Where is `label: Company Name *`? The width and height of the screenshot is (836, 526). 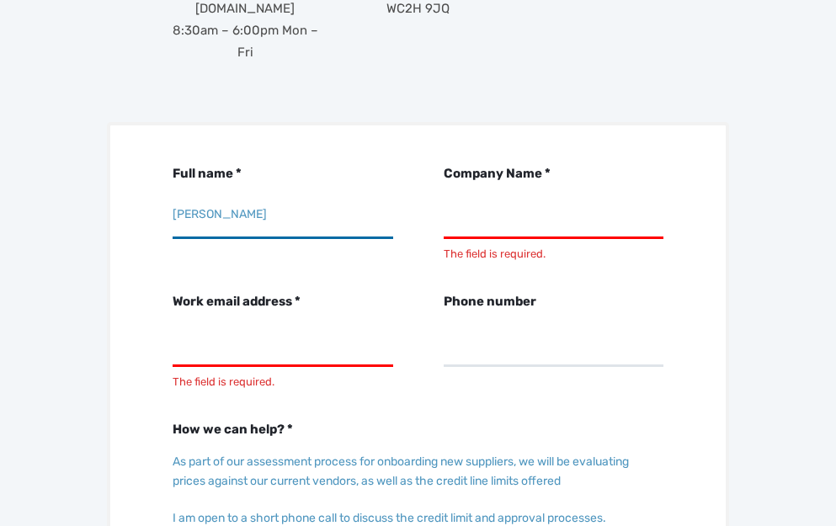 label: Company Name * is located at coordinates (554, 216).